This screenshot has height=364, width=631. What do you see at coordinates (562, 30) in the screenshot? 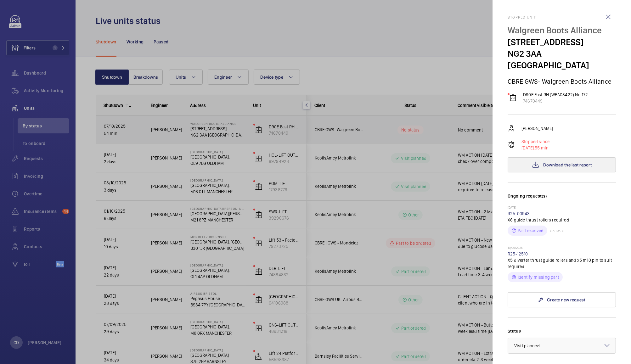
I see `p: Walgreen Boots Alliance` at bounding box center [562, 30].